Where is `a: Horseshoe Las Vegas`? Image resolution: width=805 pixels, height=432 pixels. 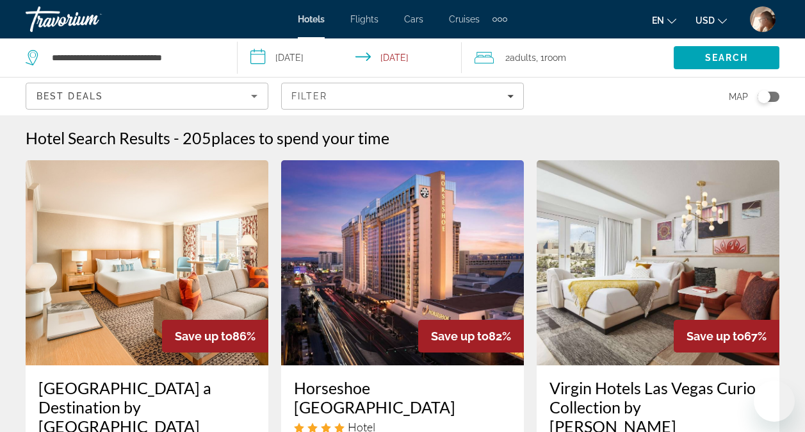 a: Horseshoe Las Vegas is located at coordinates (402, 263).